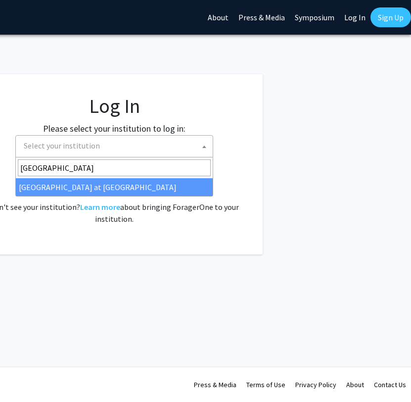  Describe the element at coordinates (390, 385) in the screenshot. I see `a: Contact Us` at that location.